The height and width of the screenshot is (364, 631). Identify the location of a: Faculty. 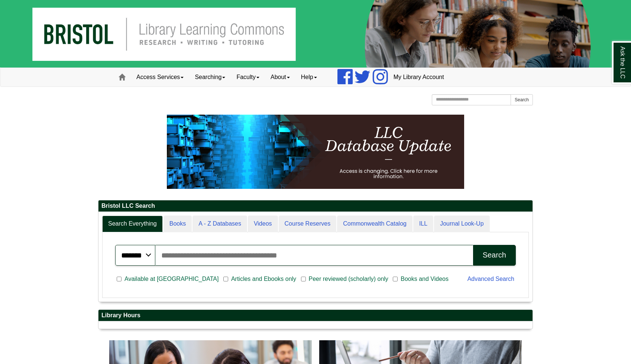
(248, 77).